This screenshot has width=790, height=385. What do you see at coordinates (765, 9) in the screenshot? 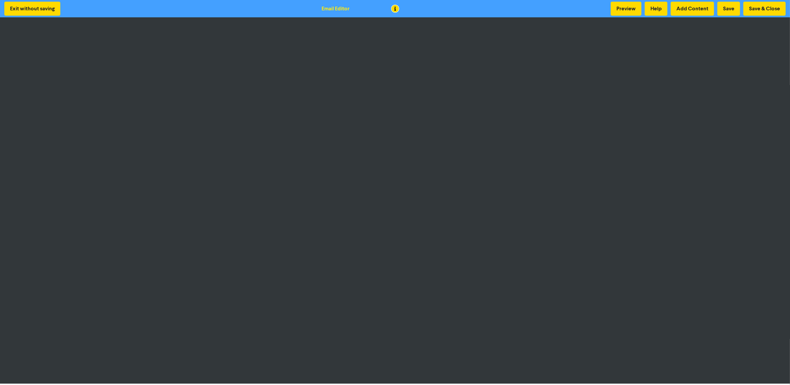
I see `button: Save & Close` at bounding box center [765, 9].